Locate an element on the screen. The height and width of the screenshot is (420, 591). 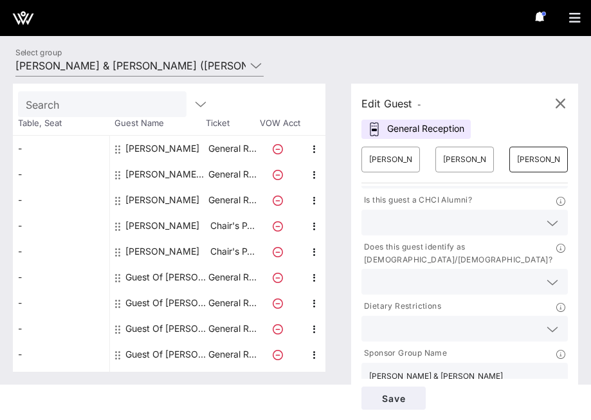
div: General Reception is located at coordinates (416, 129).